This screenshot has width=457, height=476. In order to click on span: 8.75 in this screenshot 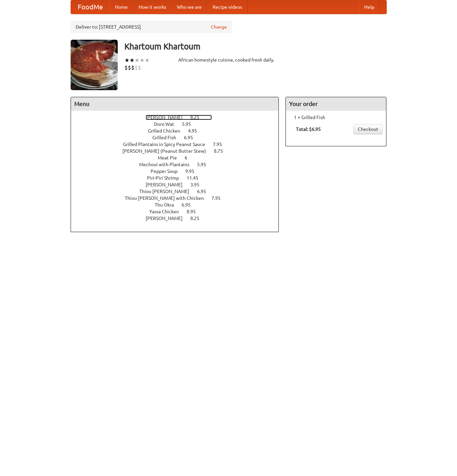, I will do `click(222, 151)`.